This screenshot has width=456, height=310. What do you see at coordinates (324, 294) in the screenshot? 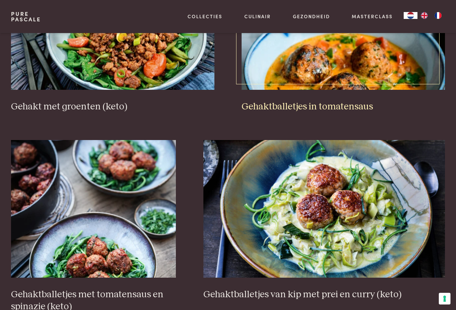
I see `h3: Gehaktballetjes van kip met prei en curry (keto)` at bounding box center [324, 294].